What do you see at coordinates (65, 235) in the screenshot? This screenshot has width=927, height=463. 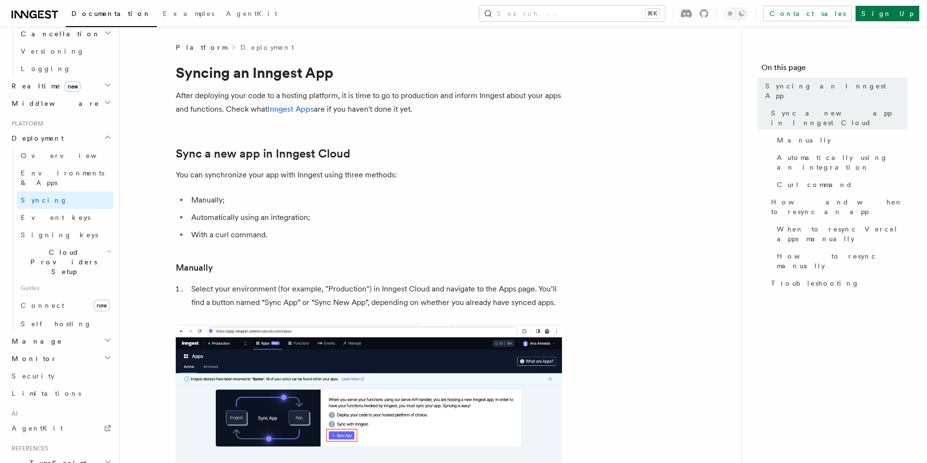 I see `a: Signing keys` at bounding box center [65, 235].